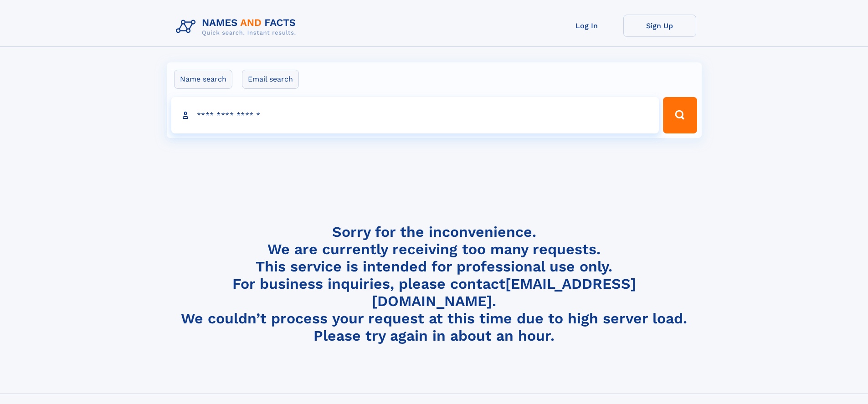 The height and width of the screenshot is (404, 868). Describe the element at coordinates (587, 25) in the screenshot. I see `a: Log In` at that location.